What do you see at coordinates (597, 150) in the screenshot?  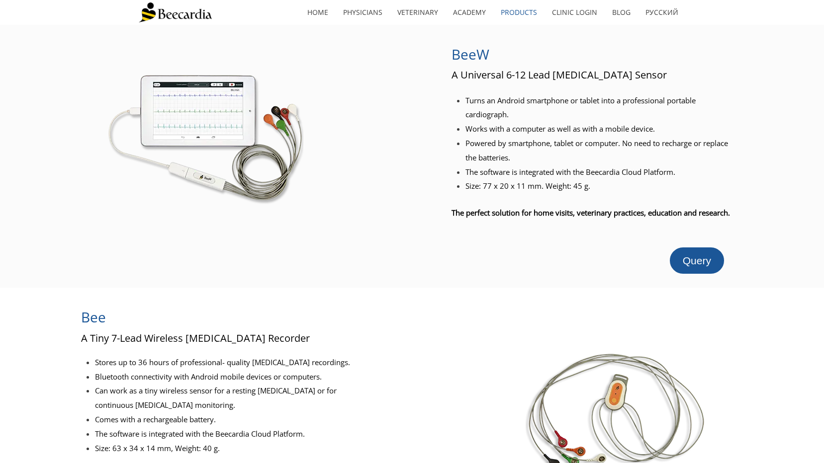 I see `span: Powered by smartphone, tablet or computer. No need to recharge or replace the batteries.` at bounding box center [597, 150].